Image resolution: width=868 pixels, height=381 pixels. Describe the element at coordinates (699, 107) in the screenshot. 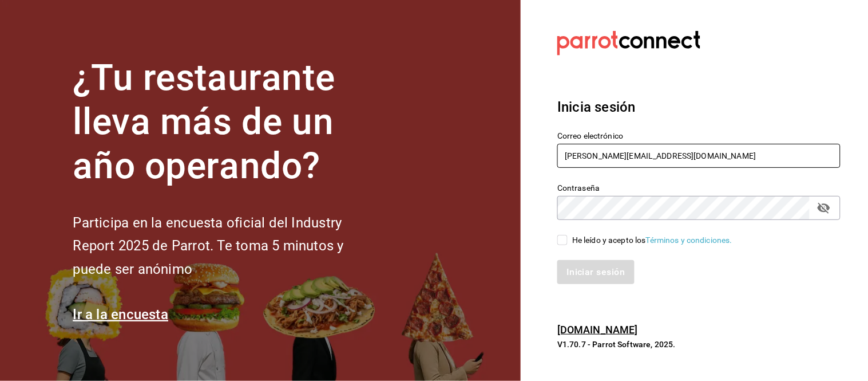

I see `h3: Inicia sesión` at that location.